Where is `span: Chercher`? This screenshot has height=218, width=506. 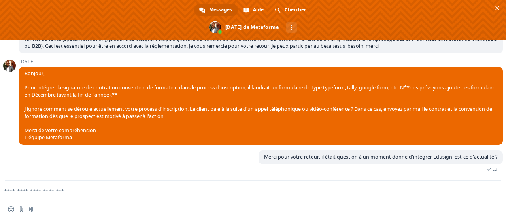
span: Chercher is located at coordinates (295, 10).